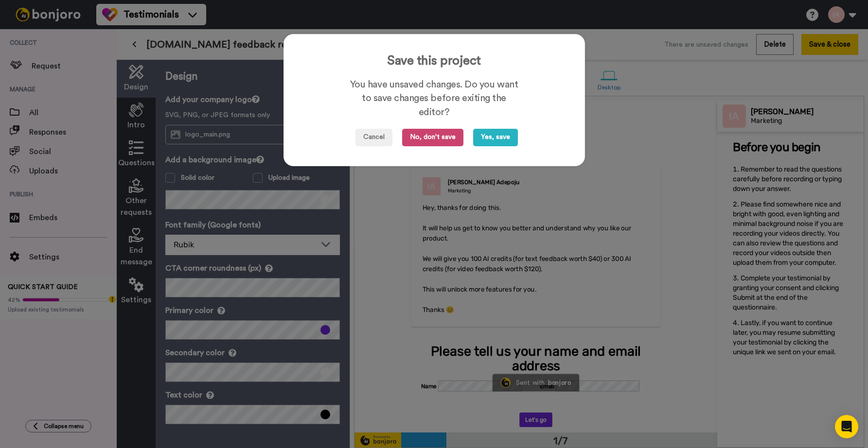 The height and width of the screenshot is (448, 868). What do you see at coordinates (434, 61) in the screenshot?
I see `h3: Save this project` at bounding box center [434, 61].